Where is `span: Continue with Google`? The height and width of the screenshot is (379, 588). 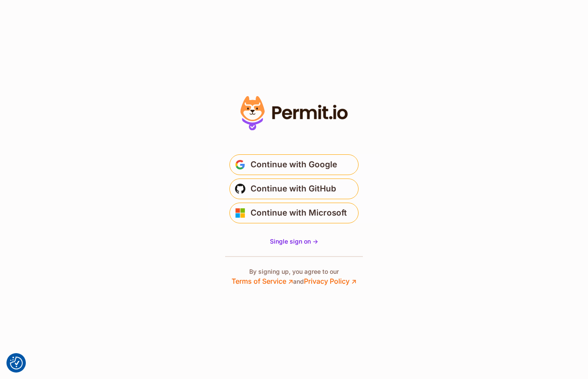 span: Continue with Google is located at coordinates (294, 165).